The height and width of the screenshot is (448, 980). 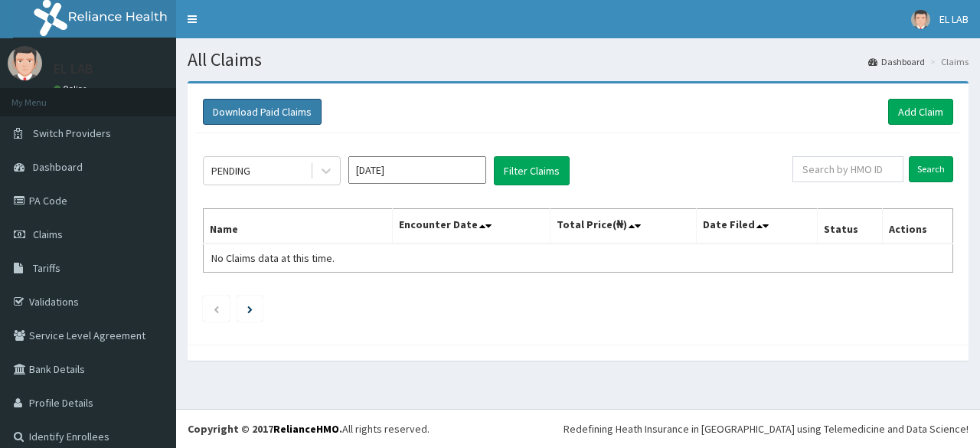 What do you see at coordinates (849, 227) in the screenshot?
I see `th: Status` at bounding box center [849, 227].